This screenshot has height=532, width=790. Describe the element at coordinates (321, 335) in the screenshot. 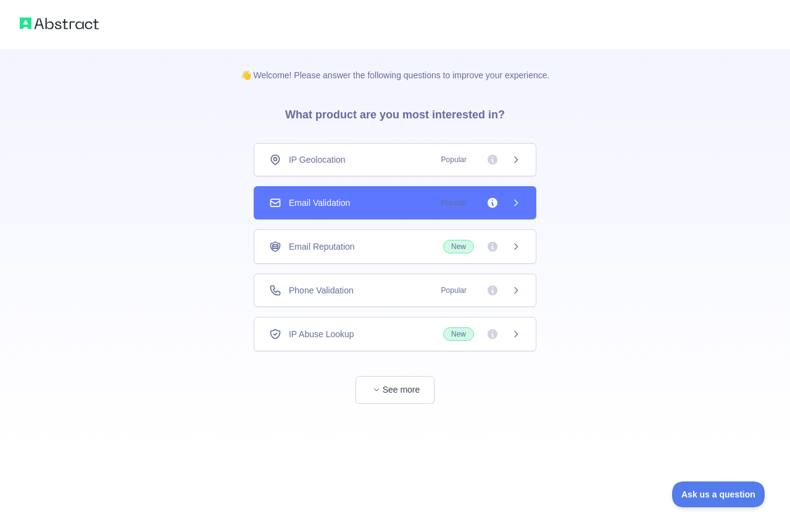

I see `span: IP Abuse Lookup` at that location.